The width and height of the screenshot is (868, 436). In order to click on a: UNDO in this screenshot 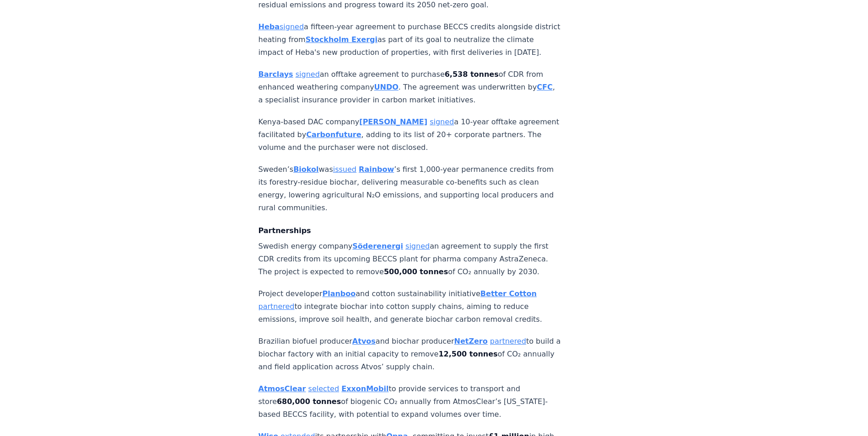, I will do `click(386, 87)`.